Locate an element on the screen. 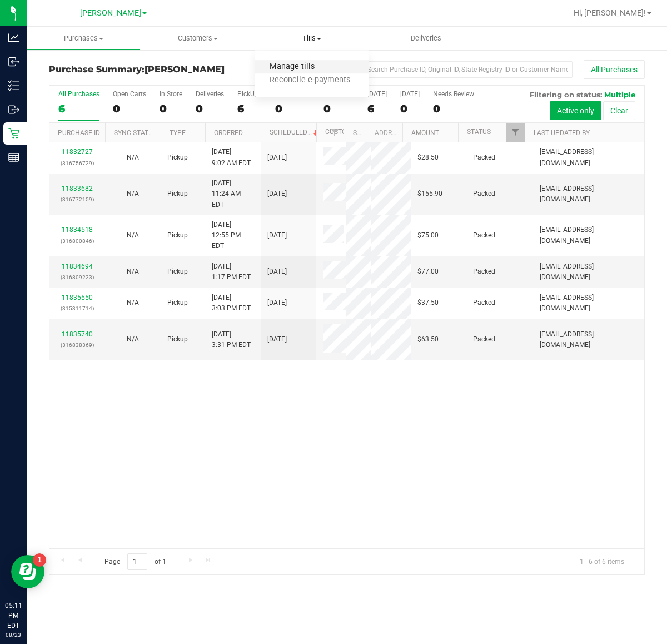 This screenshot has height=644, width=667. a: 11834518 is located at coordinates (77, 230).